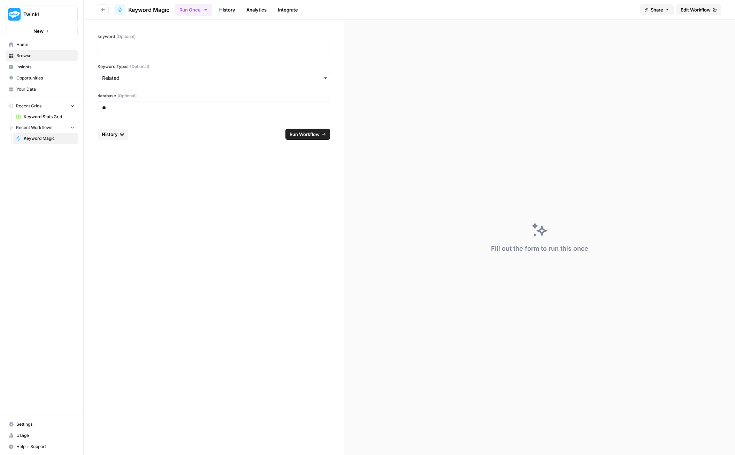  I want to click on span: New, so click(38, 31).